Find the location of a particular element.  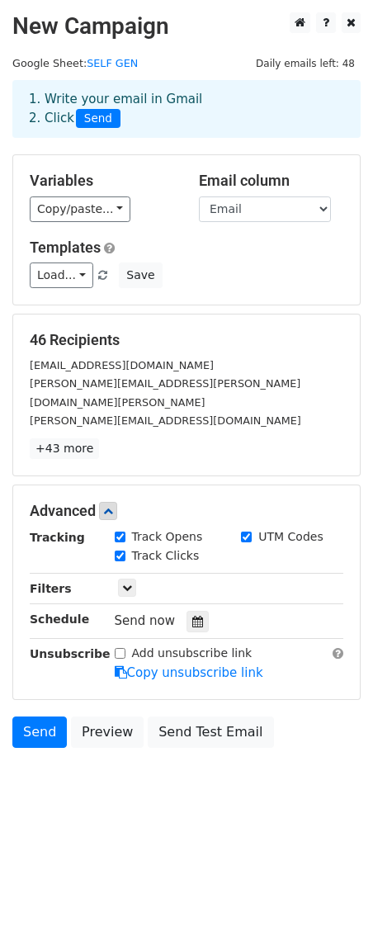

label: Track Clicks is located at coordinates (166, 556).